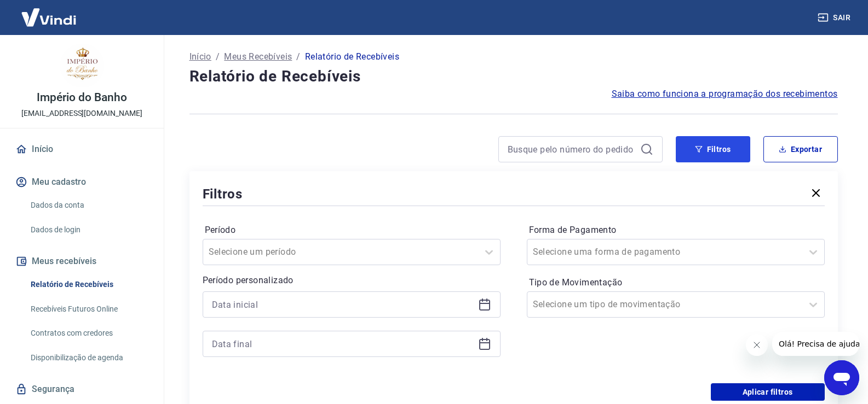 The width and height of the screenshot is (868, 404). What do you see at coordinates (82, 97) in the screenshot?
I see `p: Império do Banho` at bounding box center [82, 97].